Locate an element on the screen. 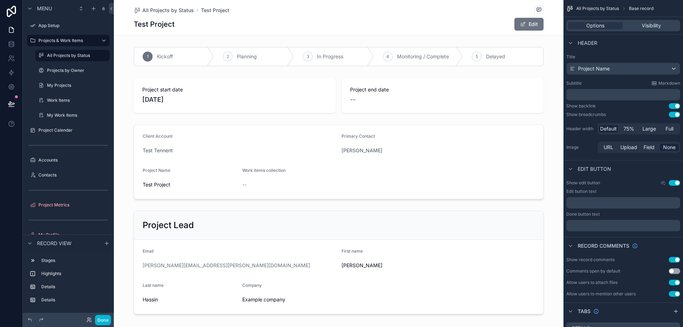  span: Record comments is located at coordinates (603, 246).